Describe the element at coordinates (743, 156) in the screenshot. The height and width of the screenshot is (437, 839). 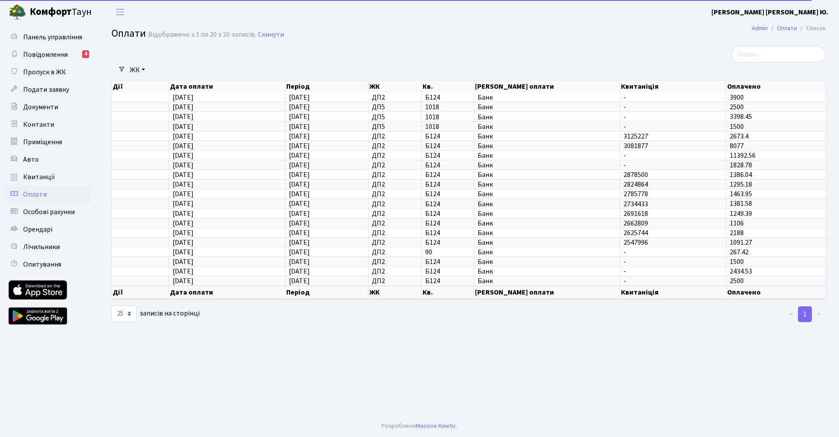
I see `span: 11392.56` at that location.